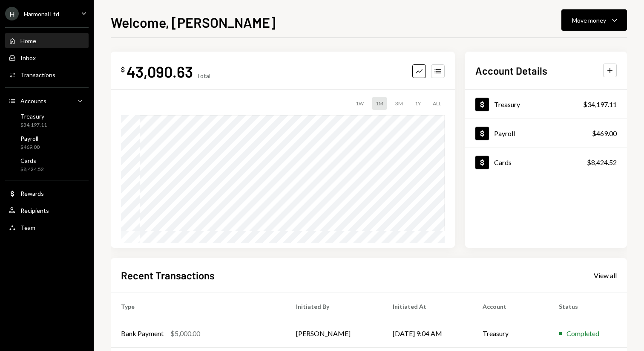  What do you see at coordinates (47, 210) in the screenshot?
I see `a: Recipients` at bounding box center [47, 210].